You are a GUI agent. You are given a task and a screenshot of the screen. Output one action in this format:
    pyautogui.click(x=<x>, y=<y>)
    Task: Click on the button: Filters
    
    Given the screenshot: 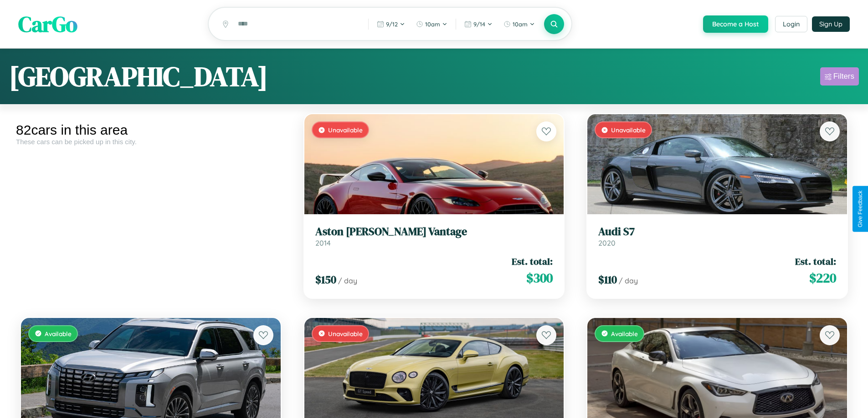 What is the action you would take?
    pyautogui.click(x=839, y=76)
    